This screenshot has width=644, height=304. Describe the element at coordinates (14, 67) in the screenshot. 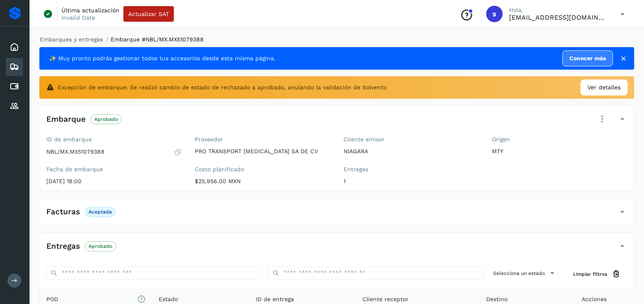

I see `div: Embarques` at that location.